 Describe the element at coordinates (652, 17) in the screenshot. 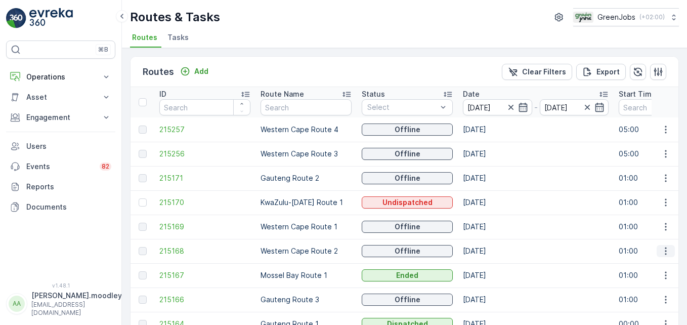

I see `p: ( +02:00 )` at that location.